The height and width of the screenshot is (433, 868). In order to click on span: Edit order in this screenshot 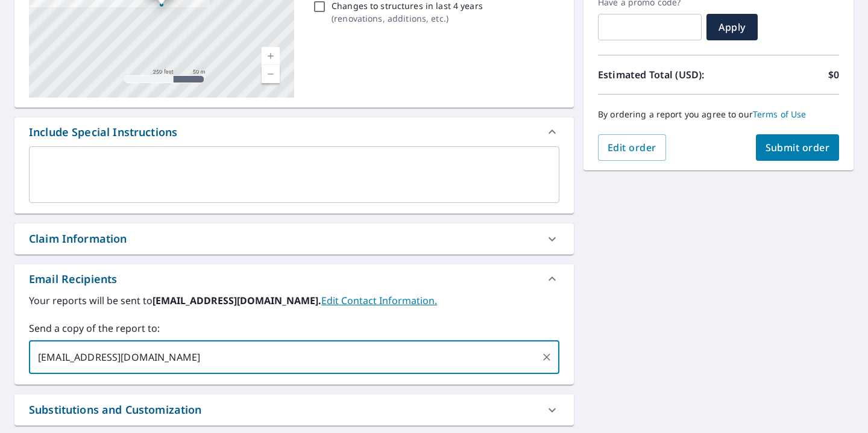, I will do `click(632, 147)`.